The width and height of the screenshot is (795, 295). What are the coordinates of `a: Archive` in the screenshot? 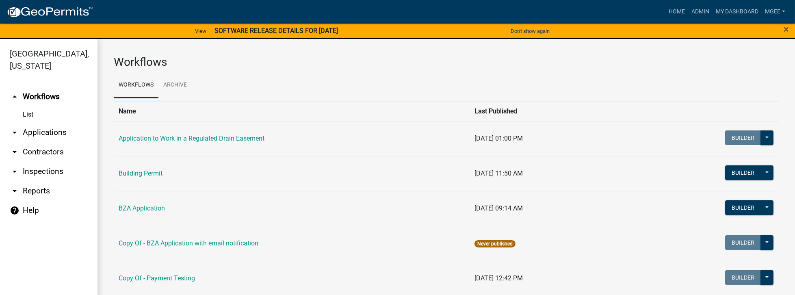 It's located at (175, 85).